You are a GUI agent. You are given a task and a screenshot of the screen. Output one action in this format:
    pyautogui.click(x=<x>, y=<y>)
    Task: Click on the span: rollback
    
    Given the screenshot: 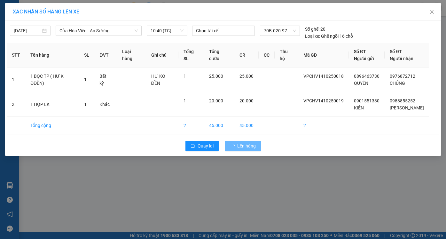 What is the action you would take?
    pyautogui.click(x=193, y=146)
    